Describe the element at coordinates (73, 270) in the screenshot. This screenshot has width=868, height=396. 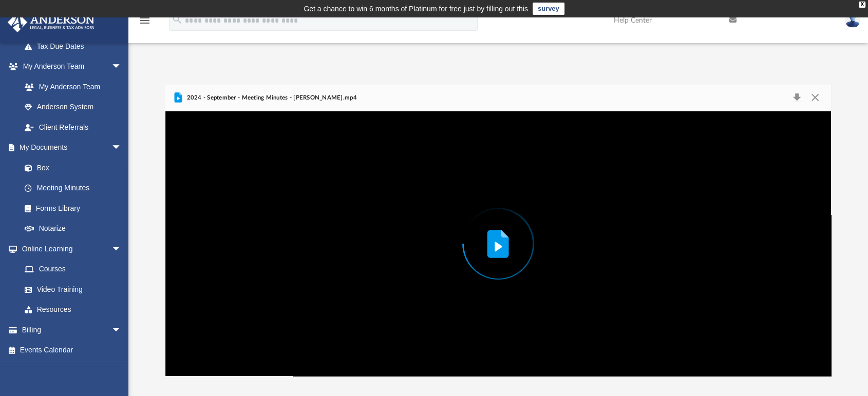
I see `a: Courses` at that location.